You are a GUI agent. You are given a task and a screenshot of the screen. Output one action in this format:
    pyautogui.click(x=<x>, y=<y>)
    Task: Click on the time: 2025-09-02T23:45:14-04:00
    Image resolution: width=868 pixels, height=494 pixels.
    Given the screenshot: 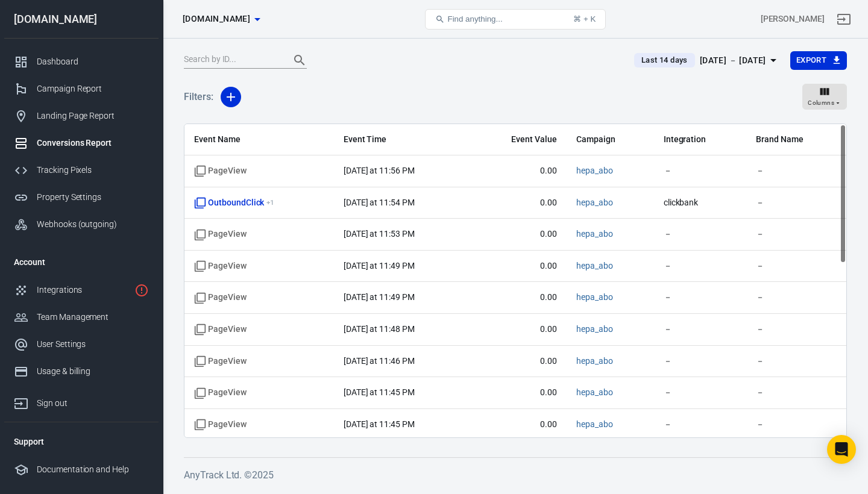 What is the action you would take?
    pyautogui.click(x=379, y=424)
    